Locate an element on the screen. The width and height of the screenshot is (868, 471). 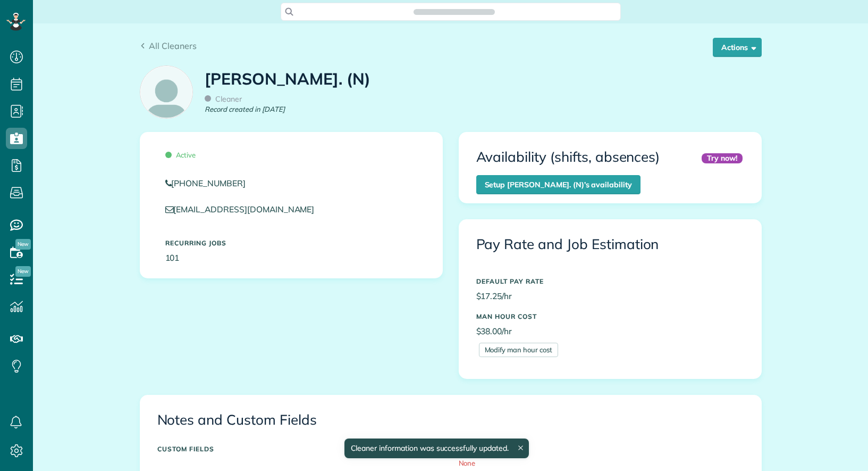
h5: DEFAULT PAY RATE is located at coordinates (610, 281).